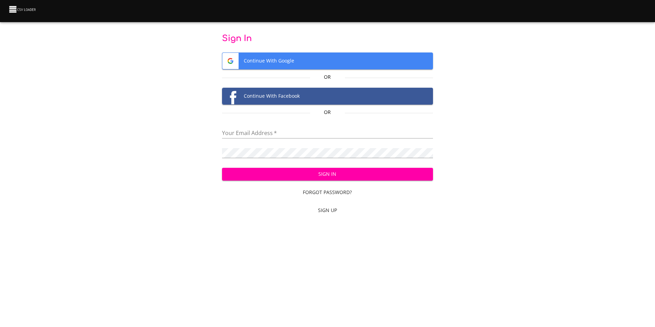  Describe the element at coordinates (327, 174) in the screenshot. I see `button: Sign In` at that location.